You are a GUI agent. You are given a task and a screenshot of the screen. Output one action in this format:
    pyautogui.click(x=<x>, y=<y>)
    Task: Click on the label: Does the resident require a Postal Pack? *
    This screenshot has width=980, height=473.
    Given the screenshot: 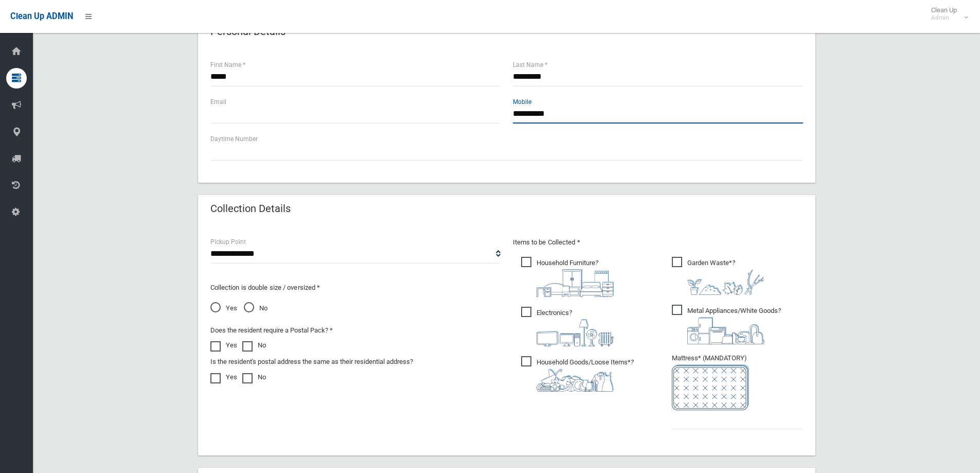 What is the action you would take?
    pyautogui.click(x=271, y=330)
    